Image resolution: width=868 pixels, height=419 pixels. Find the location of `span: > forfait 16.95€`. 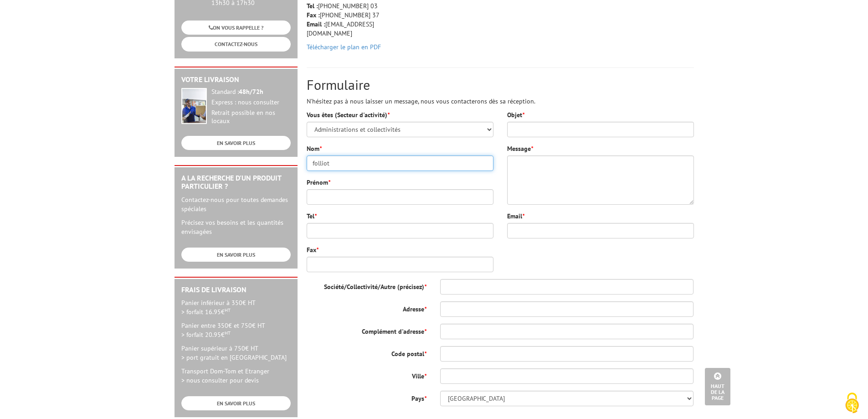

span: > forfait 16.95€ is located at coordinates (206, 312).